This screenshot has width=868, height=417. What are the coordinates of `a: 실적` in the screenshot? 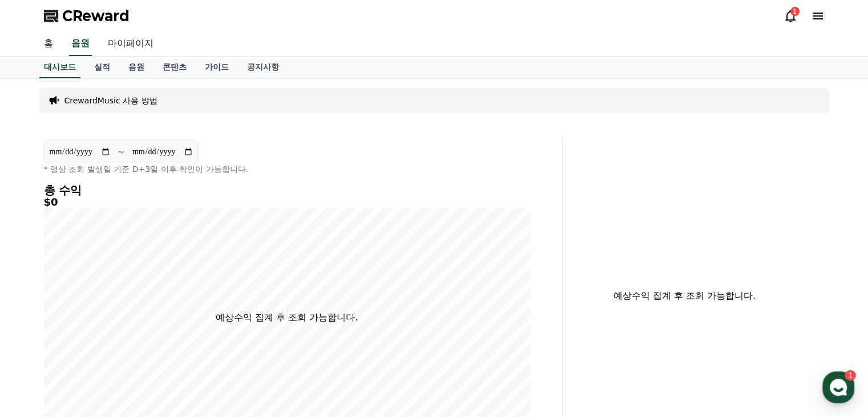 It's located at (102, 68).